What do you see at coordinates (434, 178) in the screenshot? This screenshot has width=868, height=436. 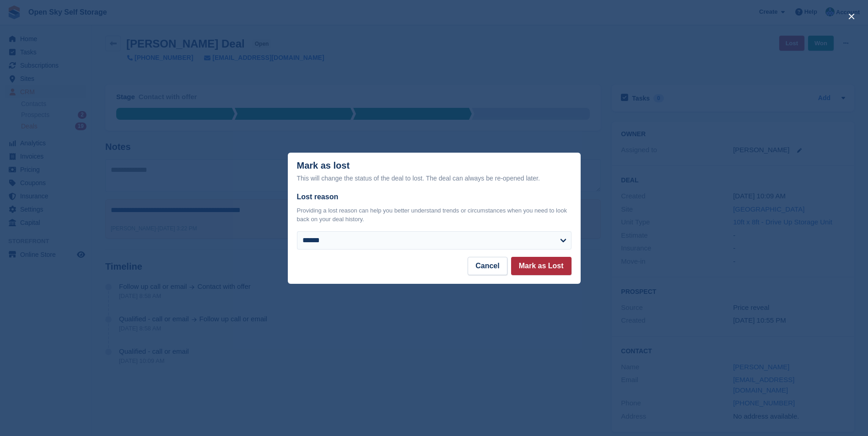 I see `div: This will change the status of the deal to lost. The deal can always be re-opened later.` at bounding box center [434, 178].